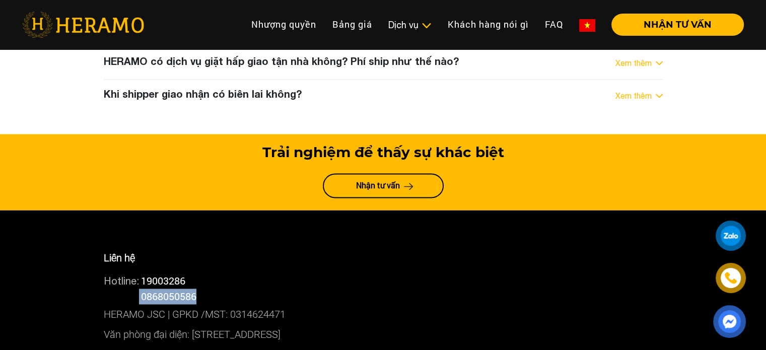 The image size is (766, 350). What do you see at coordinates (284, 24) in the screenshot?
I see `a: Nhượng quyền` at bounding box center [284, 24].